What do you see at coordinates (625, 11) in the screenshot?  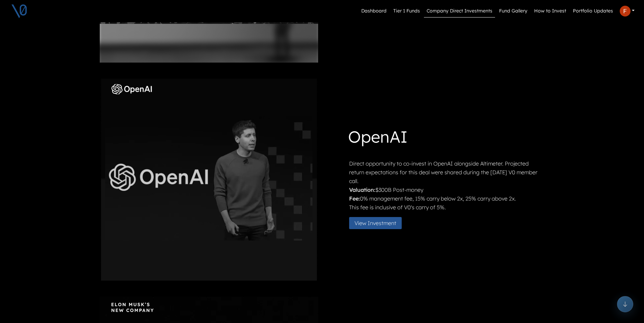 I see `img: Profile` at bounding box center [625, 11].